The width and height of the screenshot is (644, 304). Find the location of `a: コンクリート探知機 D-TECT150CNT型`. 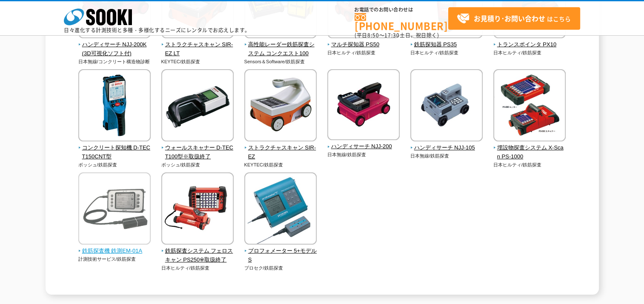

a: コンクリート探知機 D-TECT150CNT型 is located at coordinates (114, 149).